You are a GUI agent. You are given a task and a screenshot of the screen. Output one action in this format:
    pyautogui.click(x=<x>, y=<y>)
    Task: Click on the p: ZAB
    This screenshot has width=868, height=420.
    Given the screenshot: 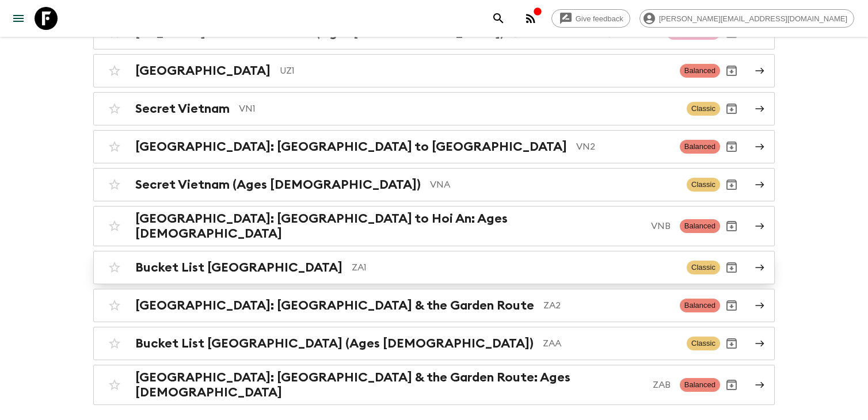 What is the action you would take?
    pyautogui.click(x=661, y=385)
    